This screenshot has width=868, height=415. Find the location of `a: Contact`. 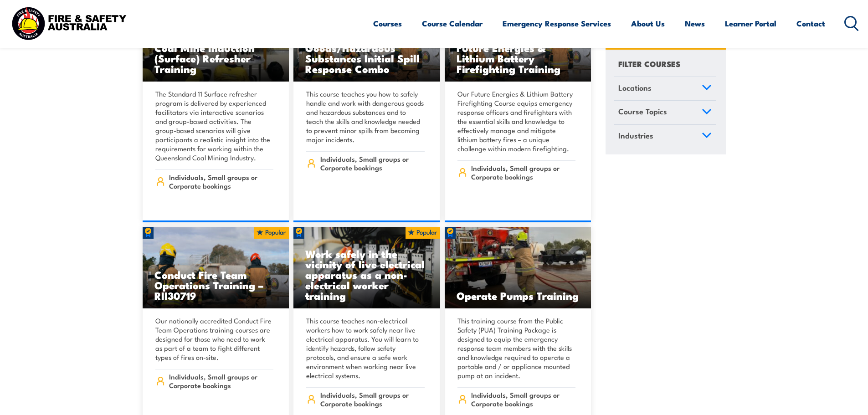

a: Contact is located at coordinates (811, 23).